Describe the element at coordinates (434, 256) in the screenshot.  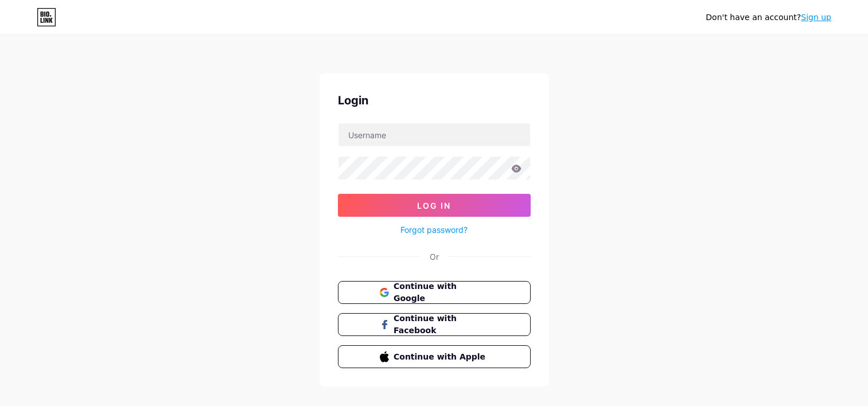
I see `div: Or` at that location.